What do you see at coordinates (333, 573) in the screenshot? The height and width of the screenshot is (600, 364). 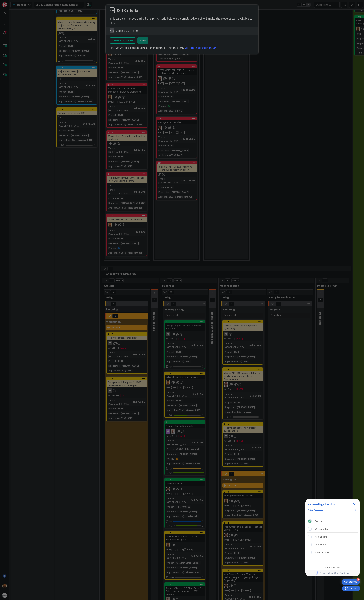 I see `a: Powered by UserGuiding` at bounding box center [333, 573].